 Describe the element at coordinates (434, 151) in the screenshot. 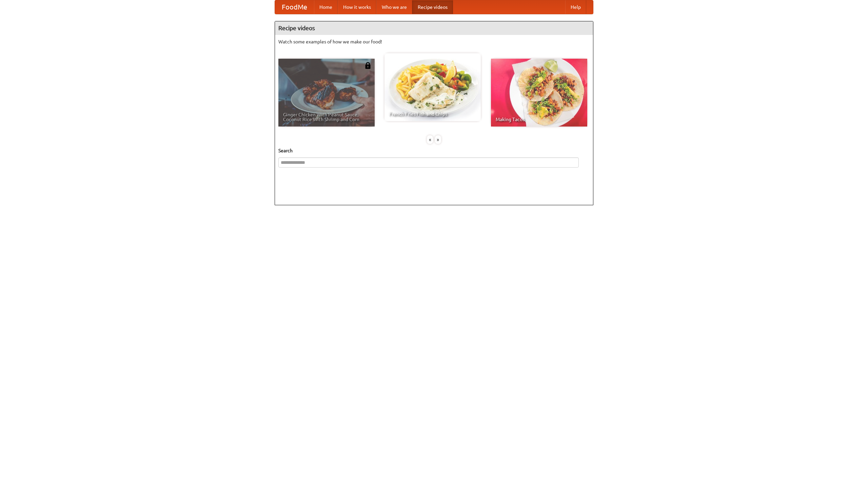

I see `h5: Search` at that location.